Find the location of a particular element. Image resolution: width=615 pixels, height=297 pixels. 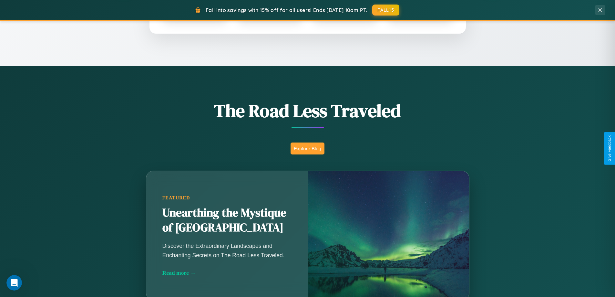

h1: The Road Less Traveled is located at coordinates (308, 110).